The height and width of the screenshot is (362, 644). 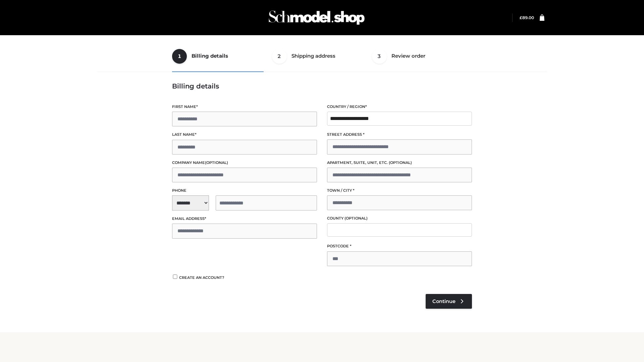 What do you see at coordinates (316, 17) in the screenshot?
I see `a: Schmodel Admin 964` at bounding box center [316, 17].